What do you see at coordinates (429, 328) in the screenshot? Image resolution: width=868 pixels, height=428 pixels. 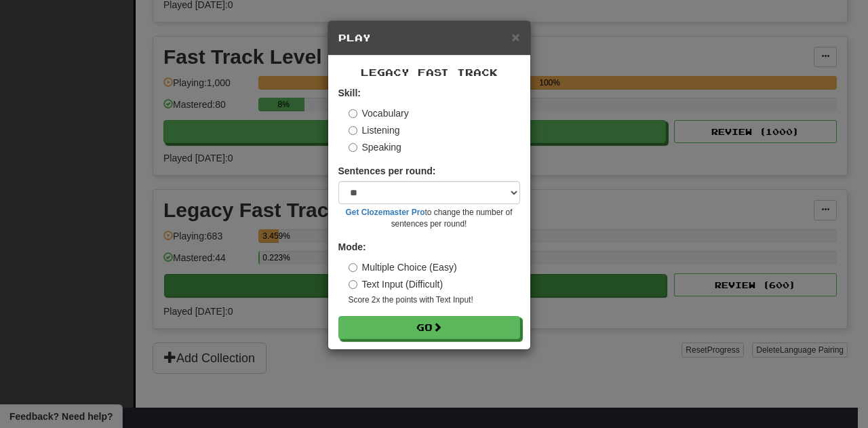 I see `button: Go` at bounding box center [429, 328].